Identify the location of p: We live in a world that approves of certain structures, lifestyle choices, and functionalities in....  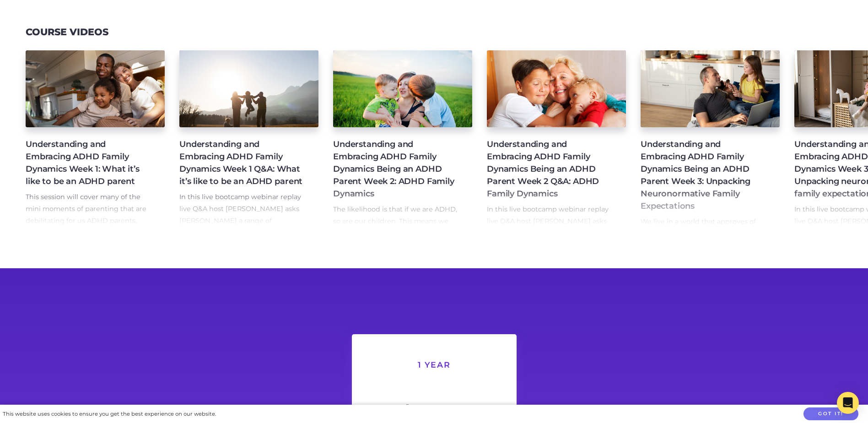
(703, 282).